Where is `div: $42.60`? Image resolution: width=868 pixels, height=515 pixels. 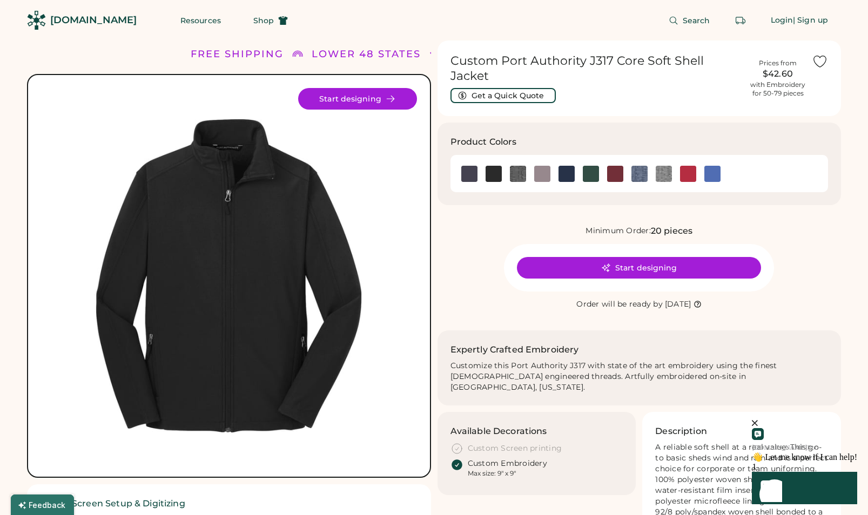 div: $42.60 is located at coordinates (778, 74).